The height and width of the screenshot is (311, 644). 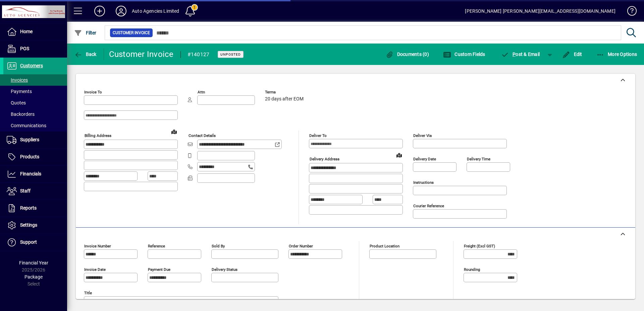 I want to click on span: Package, so click(x=34, y=277).